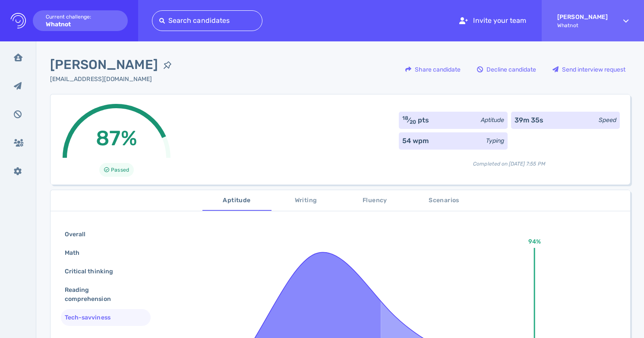 The image size is (644, 338). I want to click on div: Critical thinking, so click(93, 271).